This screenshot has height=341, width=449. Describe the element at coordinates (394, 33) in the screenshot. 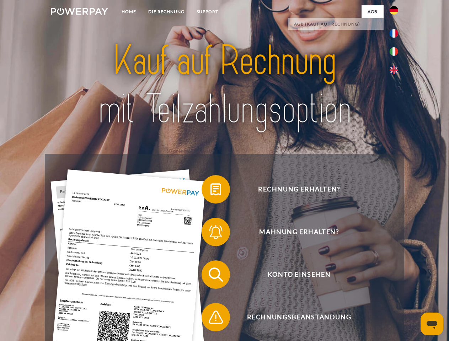

I see `img: fr` at that location.